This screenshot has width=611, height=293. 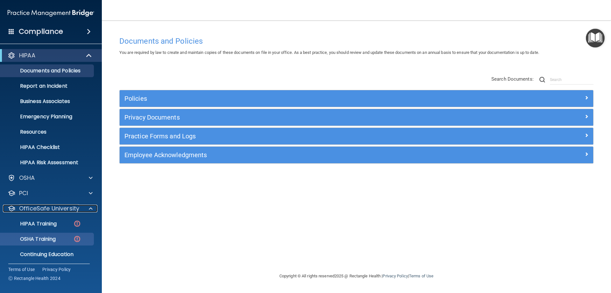 What do you see at coordinates (596, 38) in the screenshot?
I see `button: Open Resource Center` at bounding box center [596, 38].